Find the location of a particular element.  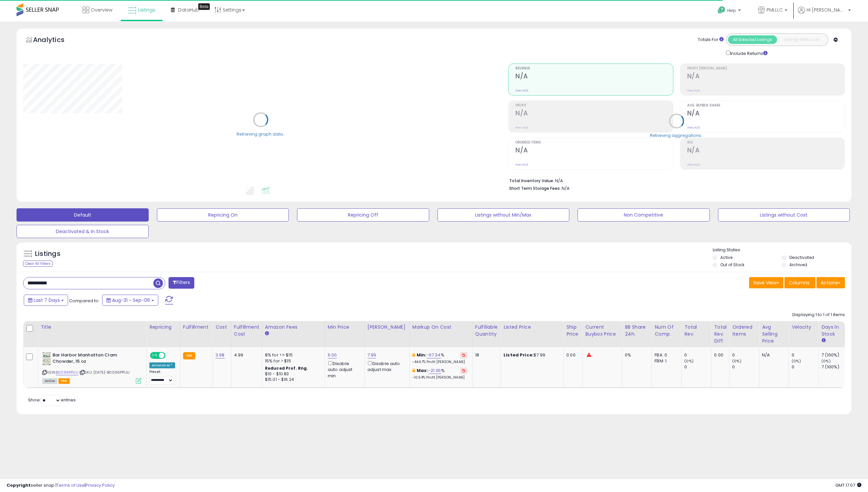

div: Fulfillable Quantity is located at coordinates (487, 330).